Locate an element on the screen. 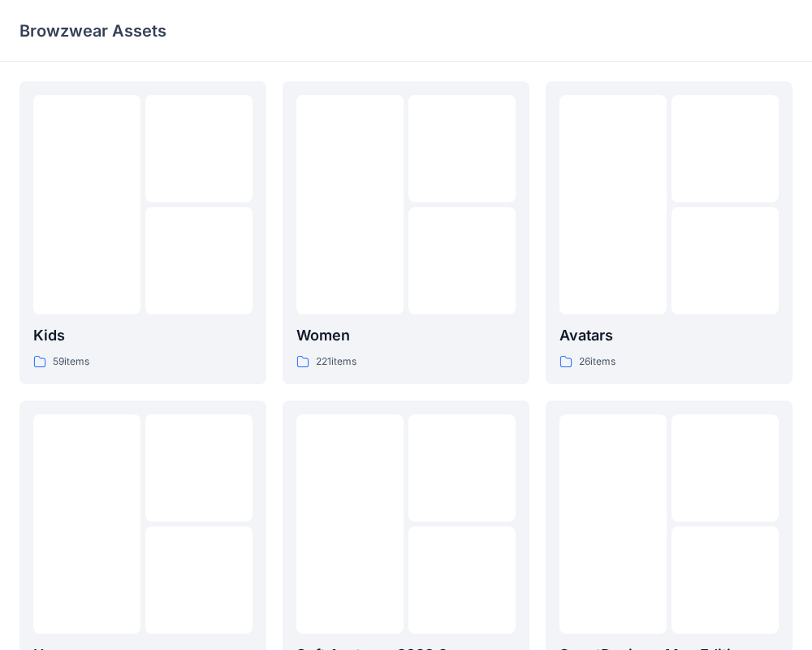 Image resolution: width=812 pixels, height=650 pixels. p: Browzwear Assets is located at coordinates (93, 31).